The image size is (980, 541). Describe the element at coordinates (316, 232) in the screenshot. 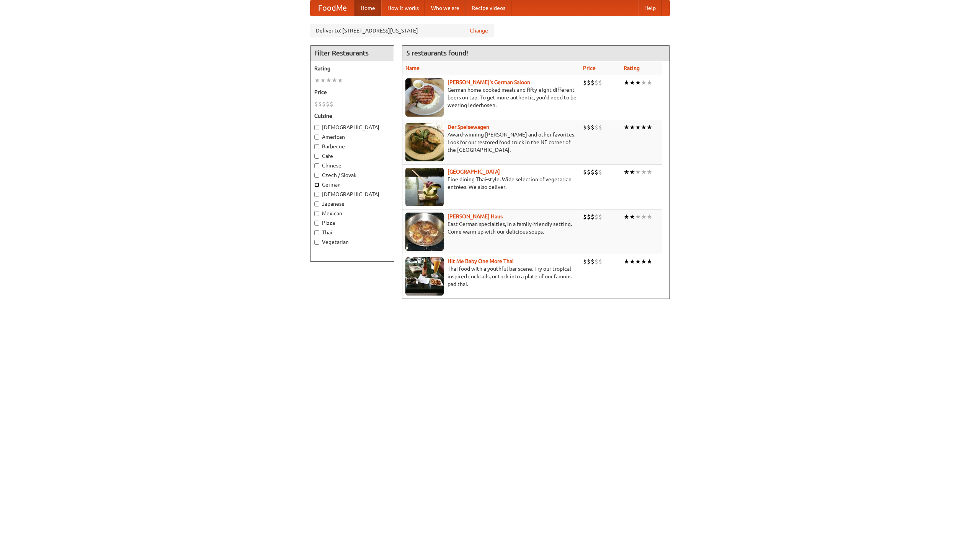

I see `input: Thai` at that location.